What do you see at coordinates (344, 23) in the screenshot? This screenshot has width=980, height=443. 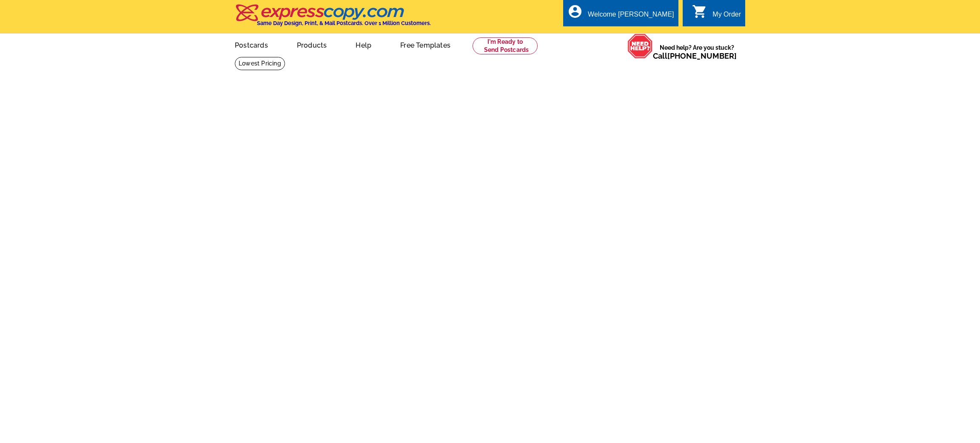 I see `h4: Same Day Design, Print, & Mail Postcards. Over 1 Million Customers.` at bounding box center [344, 23].